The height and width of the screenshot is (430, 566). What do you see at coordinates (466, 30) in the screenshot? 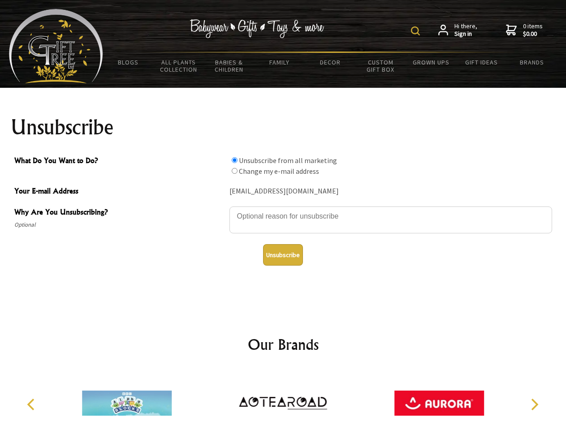
I see `span: Hi there,` at bounding box center [466, 30].